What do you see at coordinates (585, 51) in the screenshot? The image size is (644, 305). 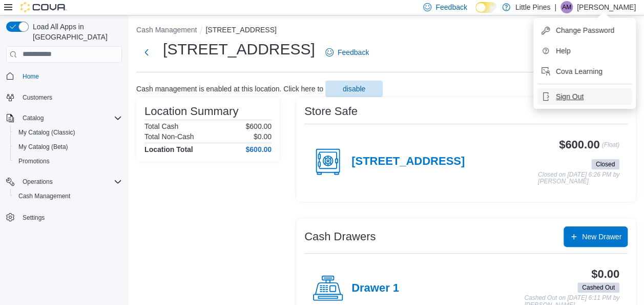 I see `button: Help` at bounding box center [585, 51].